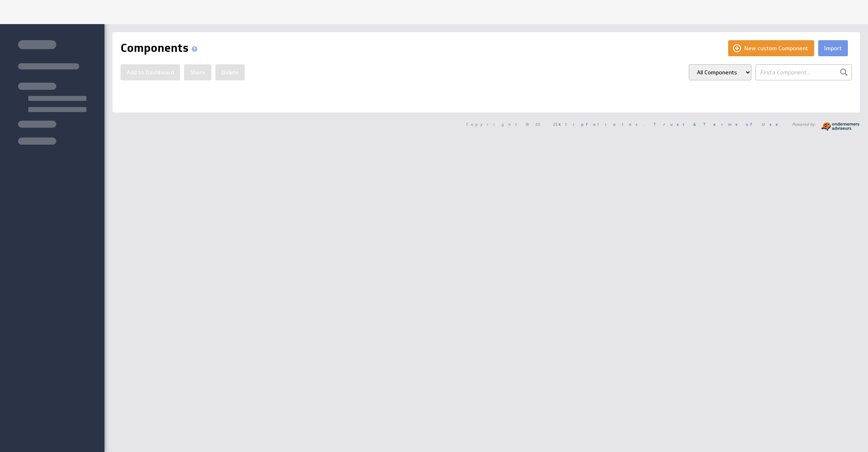 Image resolution: width=868 pixels, height=452 pixels. Describe the element at coordinates (719, 124) in the screenshot. I see `a: Trust & Terms of Use` at that location.